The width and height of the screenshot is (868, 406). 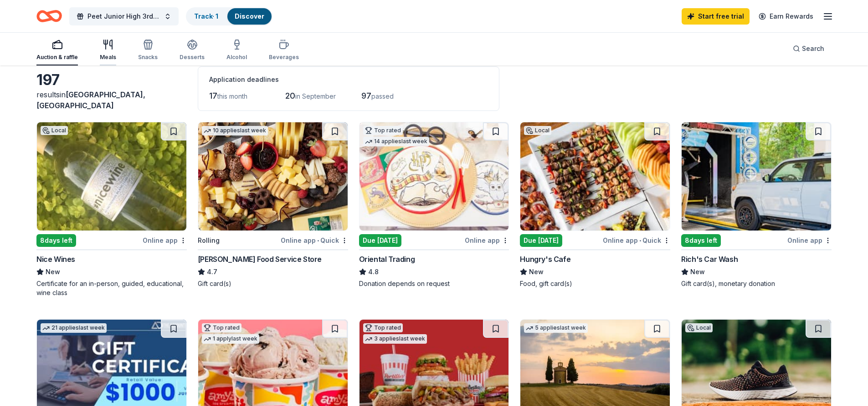 I want to click on a: Earn Rewards, so click(x=786, y=16).